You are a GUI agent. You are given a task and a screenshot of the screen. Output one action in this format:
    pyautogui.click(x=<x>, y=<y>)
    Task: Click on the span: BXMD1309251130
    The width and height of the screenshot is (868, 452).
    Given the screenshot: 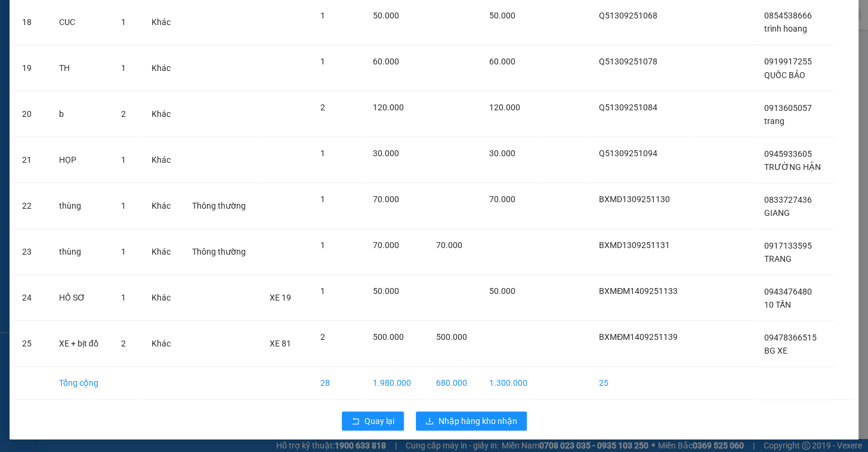 What is the action you would take?
    pyautogui.click(x=634, y=199)
    